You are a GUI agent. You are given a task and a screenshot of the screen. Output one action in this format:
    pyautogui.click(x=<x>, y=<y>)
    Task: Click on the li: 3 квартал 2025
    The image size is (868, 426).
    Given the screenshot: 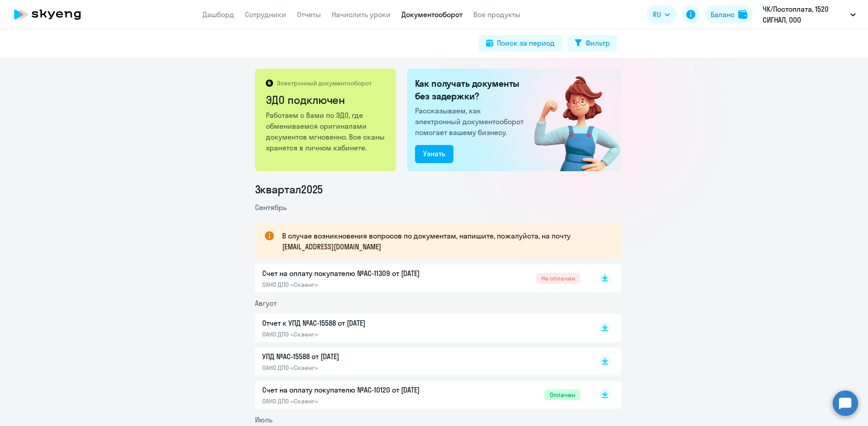 What is the action you would take?
    pyautogui.click(x=438, y=190)
    